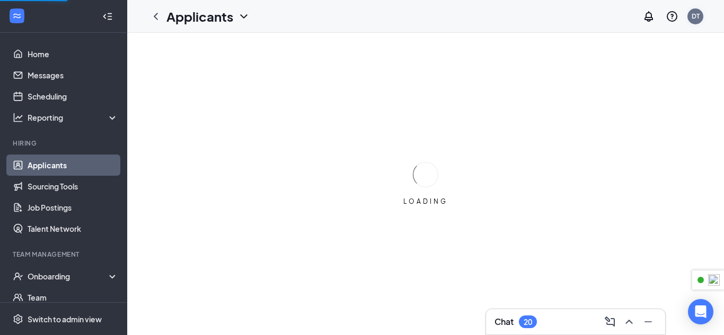 Image resolution: width=724 pixels, height=335 pixels. What do you see at coordinates (73, 298) in the screenshot?
I see `a: Team` at bounding box center [73, 298].